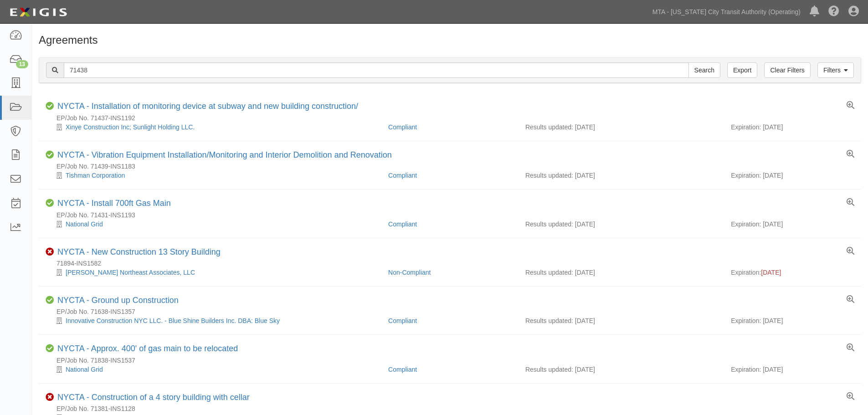  Describe the element at coordinates (213, 272) in the screenshot. I see `div: Sisca Northeast Associates, LLC` at that location.